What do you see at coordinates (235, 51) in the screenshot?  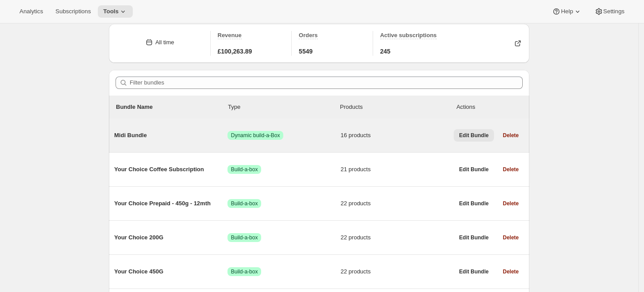 I see `span: £100,263.89` at bounding box center [235, 51].